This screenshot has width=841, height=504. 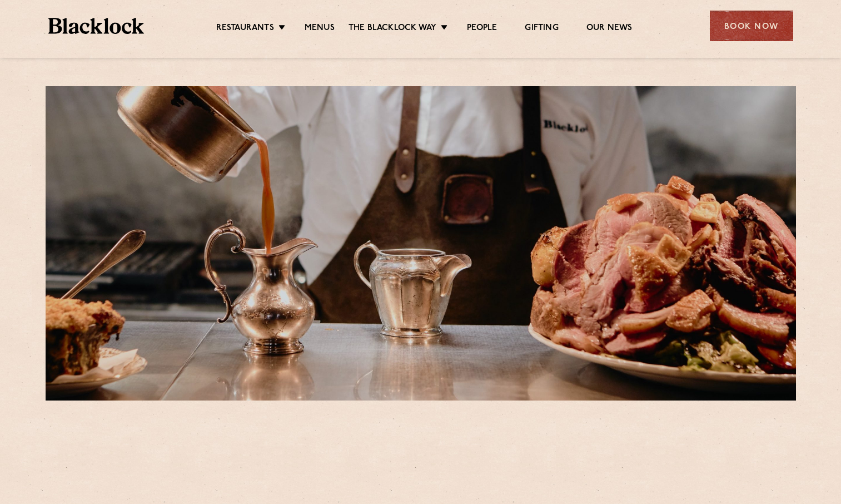 What do you see at coordinates (752, 25) in the screenshot?
I see `div: Book Now` at bounding box center [752, 25].